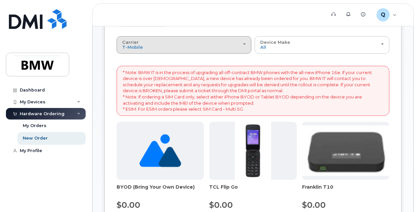  What do you see at coordinates (275, 42) in the screenshot?
I see `span: Device Make` at bounding box center [275, 42].